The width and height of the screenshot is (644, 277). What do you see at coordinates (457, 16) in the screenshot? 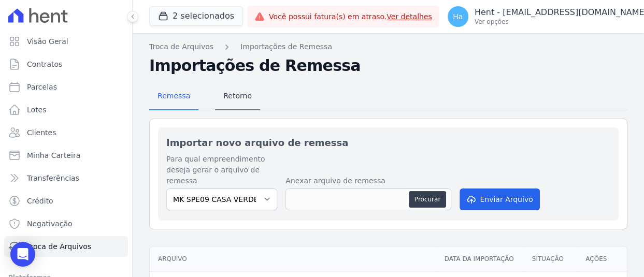
I see `span: Ha` at bounding box center [457, 16].